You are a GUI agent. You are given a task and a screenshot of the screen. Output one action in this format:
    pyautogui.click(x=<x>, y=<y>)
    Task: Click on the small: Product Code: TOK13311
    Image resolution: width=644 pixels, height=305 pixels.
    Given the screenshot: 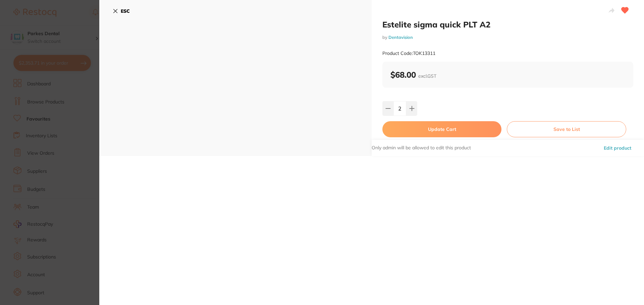 What is the action you would take?
    pyautogui.click(x=409, y=53)
    